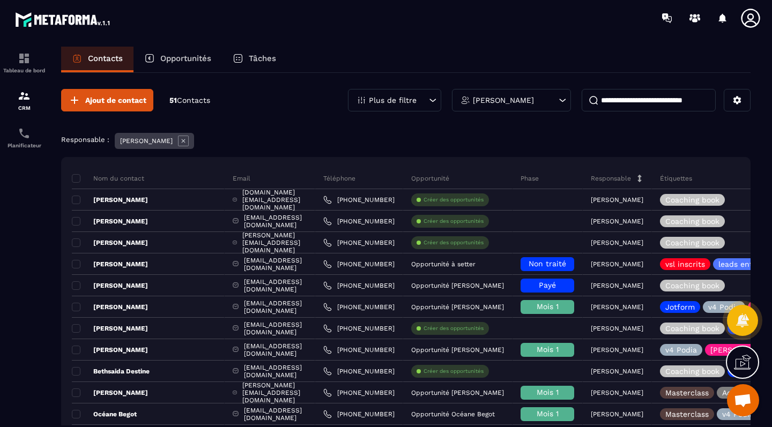  I want to click on a: formationformationTableau de bord, so click(24, 63).